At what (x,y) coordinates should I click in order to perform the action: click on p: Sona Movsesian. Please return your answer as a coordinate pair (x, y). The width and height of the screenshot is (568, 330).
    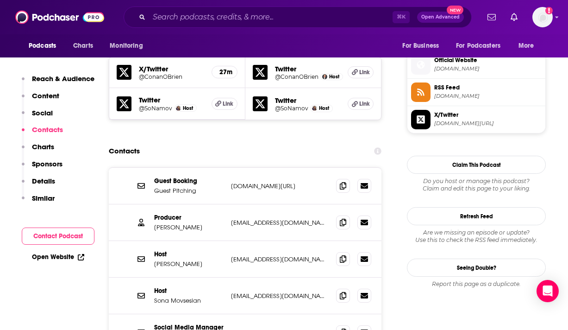
    Looking at the image, I should click on (189, 300).